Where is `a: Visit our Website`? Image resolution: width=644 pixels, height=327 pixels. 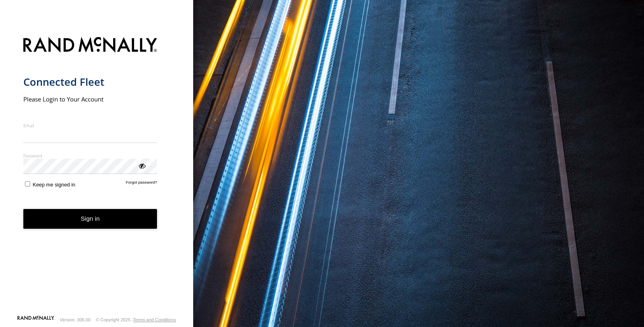 a: Visit our Website is located at coordinates (36, 319).